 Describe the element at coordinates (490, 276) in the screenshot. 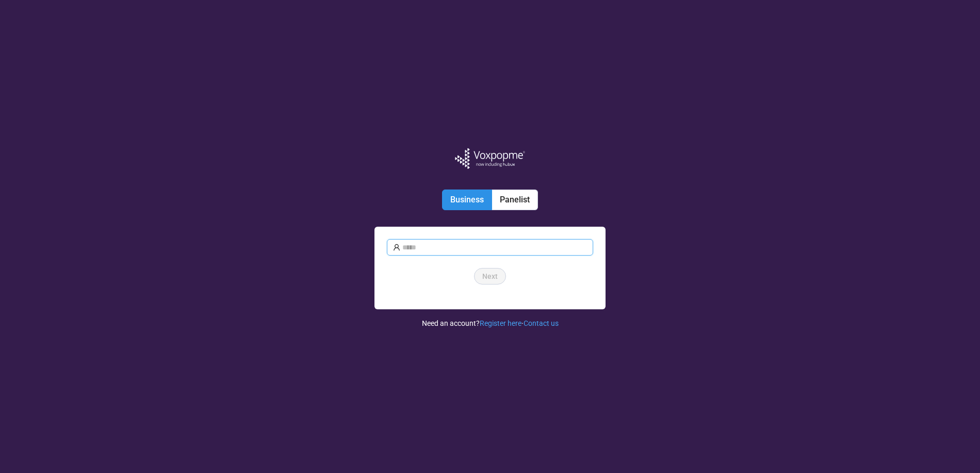

I see `span: Next` at that location.